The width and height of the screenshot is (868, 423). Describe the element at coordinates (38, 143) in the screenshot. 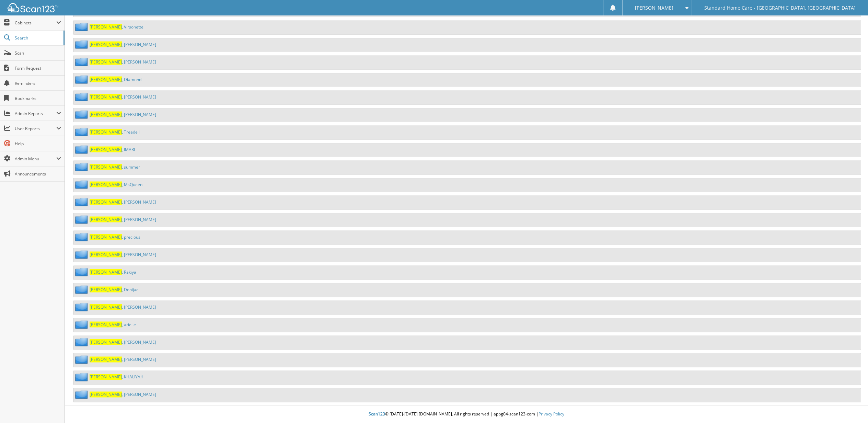

I see `span: Help` at that location.